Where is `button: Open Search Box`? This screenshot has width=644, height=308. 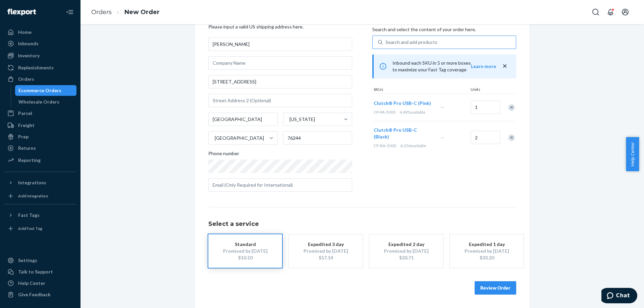
button: Open Search Box is located at coordinates (596, 12).